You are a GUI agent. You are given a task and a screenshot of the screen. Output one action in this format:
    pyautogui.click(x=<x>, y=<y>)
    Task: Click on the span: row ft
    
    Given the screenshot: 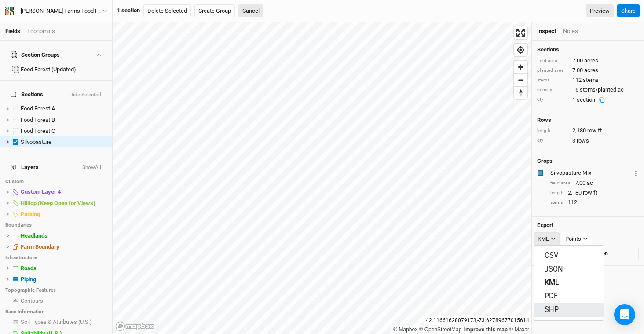 What is the action you would take?
    pyautogui.click(x=590, y=193)
    